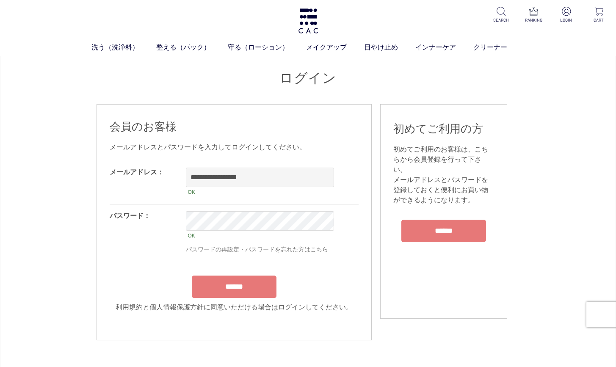 The image size is (616, 367). What do you see at coordinates (267, 47) in the screenshot?
I see `a: 守る（ローション）` at bounding box center [267, 47].